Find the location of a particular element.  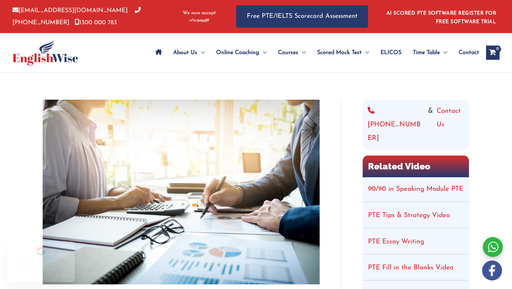

a: 90/90 in Speaking Module PTE is located at coordinates (416, 189).